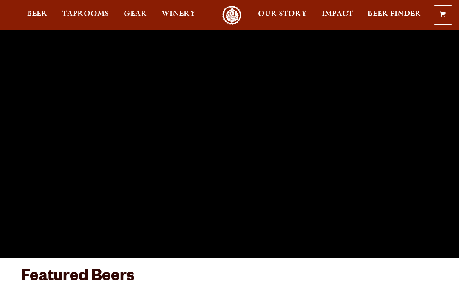  I want to click on a: Our Story, so click(282, 15).